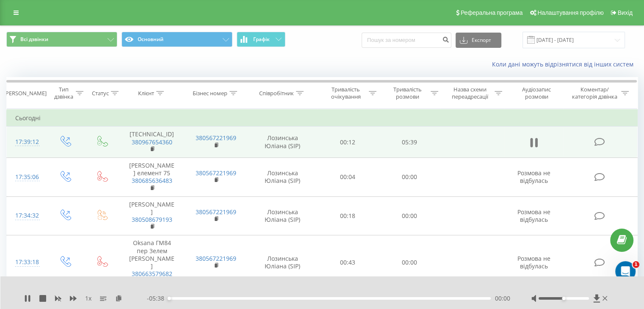  Describe the element at coordinates (625, 13) in the screenshot. I see `span: Вихід` at that location.